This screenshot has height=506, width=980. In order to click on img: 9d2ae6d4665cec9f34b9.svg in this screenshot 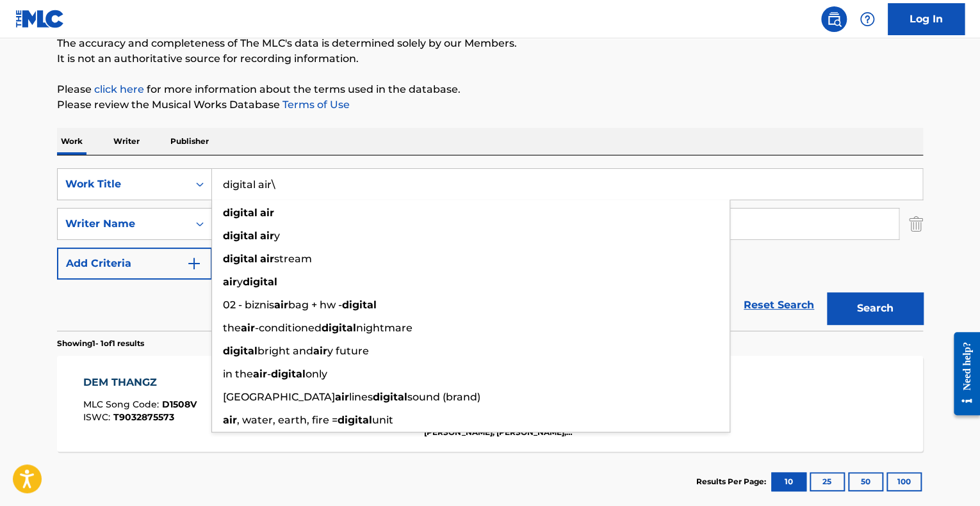, I will do `click(194, 264)`.